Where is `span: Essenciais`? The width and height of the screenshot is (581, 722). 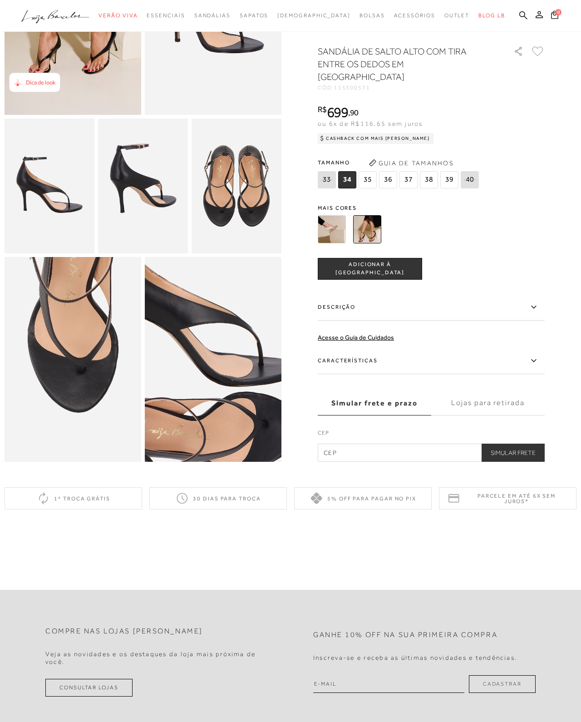 span: Essenciais is located at coordinates (166, 15).